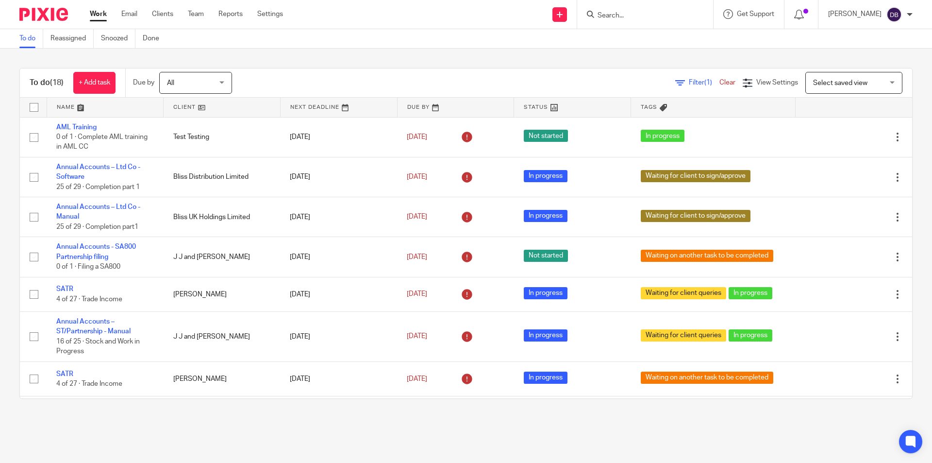  I want to click on span: 0 of 1 · Complete AML training in AML CC, so click(102, 142).